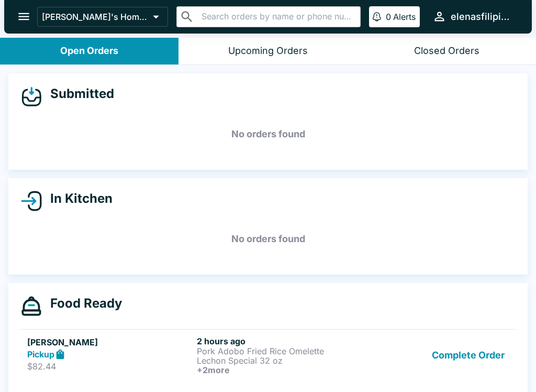  What do you see at coordinates (277, 17) in the screenshot?
I see `input: Search orders by name or phone number` at bounding box center [277, 17].